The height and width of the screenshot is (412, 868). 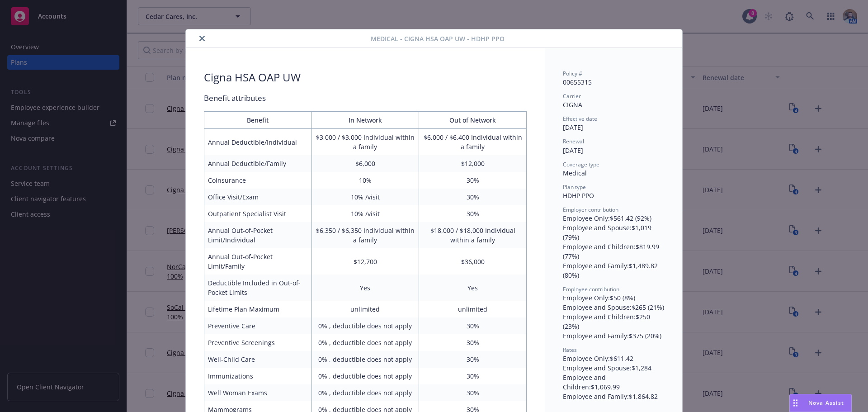 I want to click on td: Well Woman Exams, so click(x=258, y=392).